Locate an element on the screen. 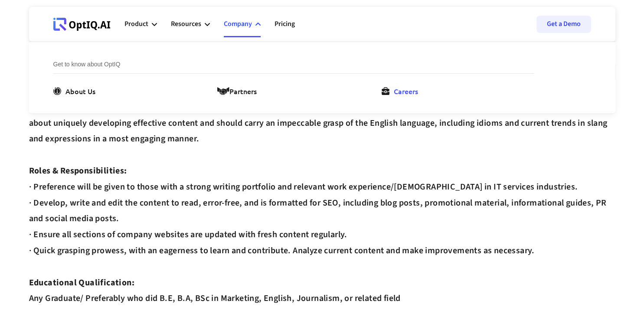  div: Partners is located at coordinates (243, 91).